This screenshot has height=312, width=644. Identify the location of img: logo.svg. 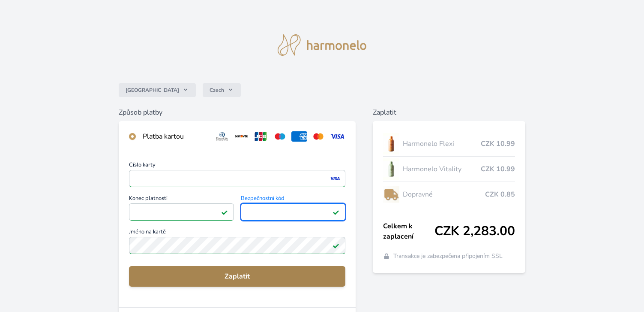
(322, 45).